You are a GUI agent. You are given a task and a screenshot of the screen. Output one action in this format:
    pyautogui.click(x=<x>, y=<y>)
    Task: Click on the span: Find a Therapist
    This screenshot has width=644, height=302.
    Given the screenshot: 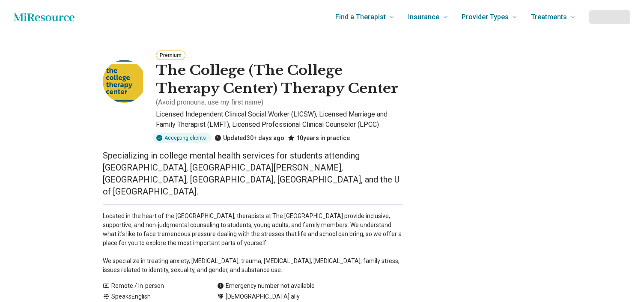 What is the action you would take?
    pyautogui.click(x=361, y=17)
    